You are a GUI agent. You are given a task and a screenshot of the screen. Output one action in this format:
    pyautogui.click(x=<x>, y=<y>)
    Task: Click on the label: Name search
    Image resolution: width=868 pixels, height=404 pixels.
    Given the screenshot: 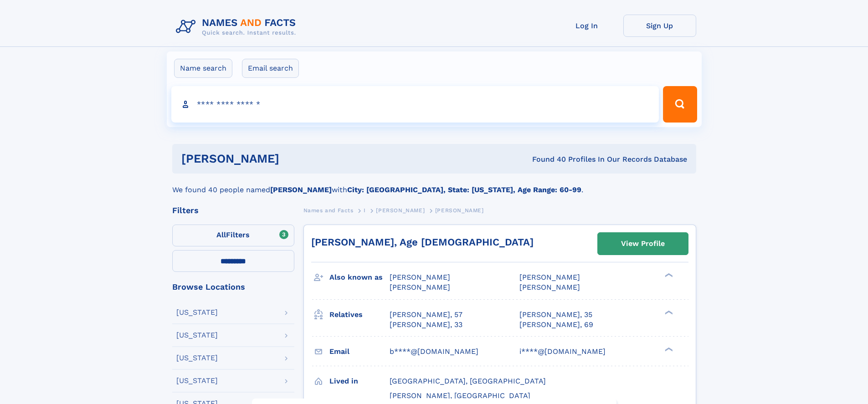 What is the action you would take?
    pyautogui.click(x=204, y=69)
    